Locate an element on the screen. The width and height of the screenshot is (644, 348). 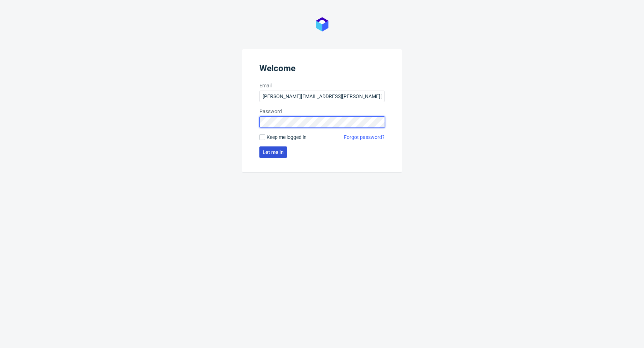
label: Email is located at coordinates (322, 85).